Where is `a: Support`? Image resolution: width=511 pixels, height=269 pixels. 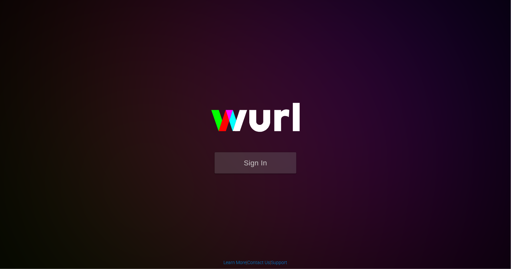 a: Support is located at coordinates (280, 263).